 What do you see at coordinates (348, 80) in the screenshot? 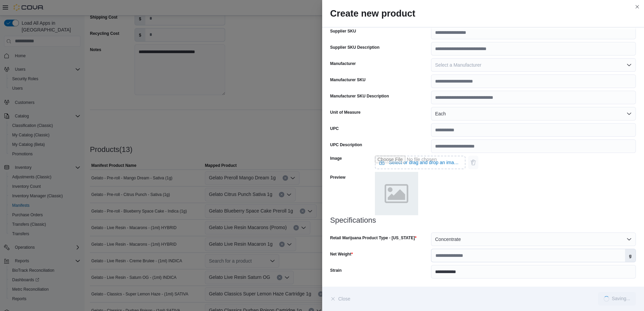
I see `label: Manufacturer SKU` at bounding box center [348, 80].